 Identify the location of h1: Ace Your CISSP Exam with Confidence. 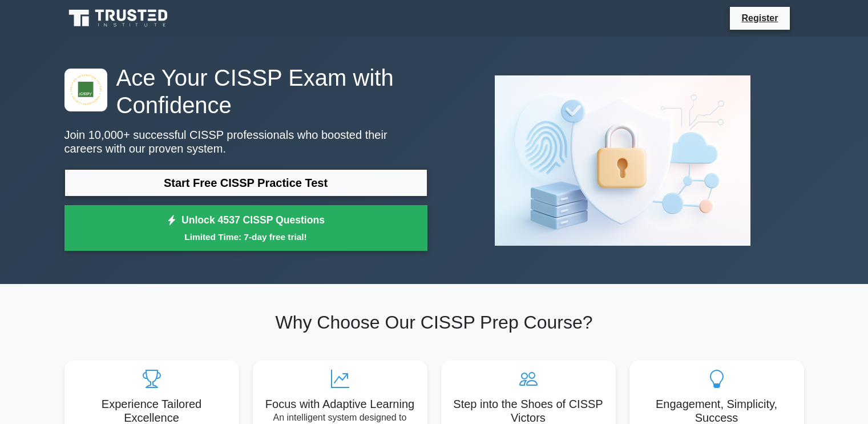
(246, 91).